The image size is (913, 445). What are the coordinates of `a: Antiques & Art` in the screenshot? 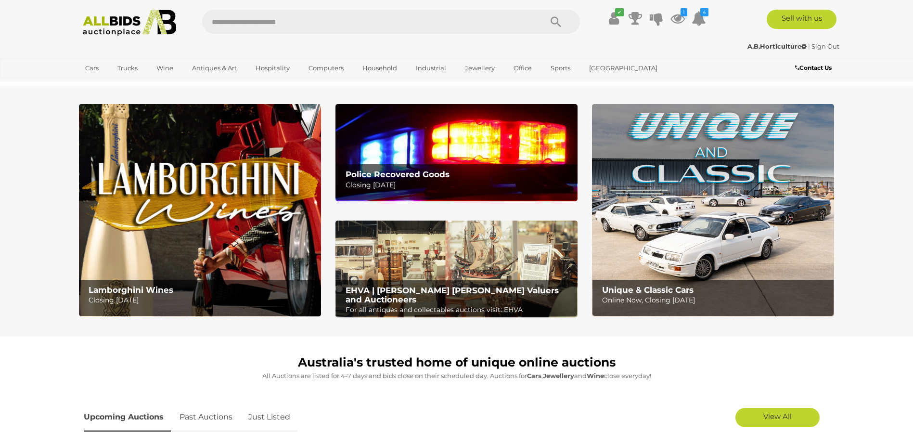 It's located at (214, 68).